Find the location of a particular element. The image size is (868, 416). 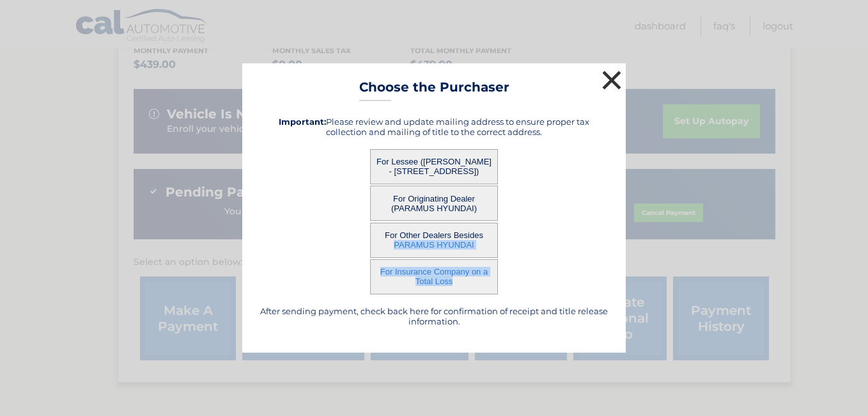

button: For Insurance Company on a Total Loss is located at coordinates (434, 276).